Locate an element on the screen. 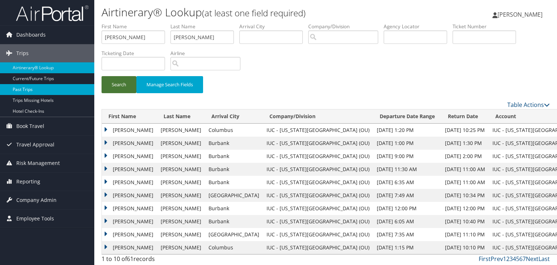  a: Next is located at coordinates (532, 259).